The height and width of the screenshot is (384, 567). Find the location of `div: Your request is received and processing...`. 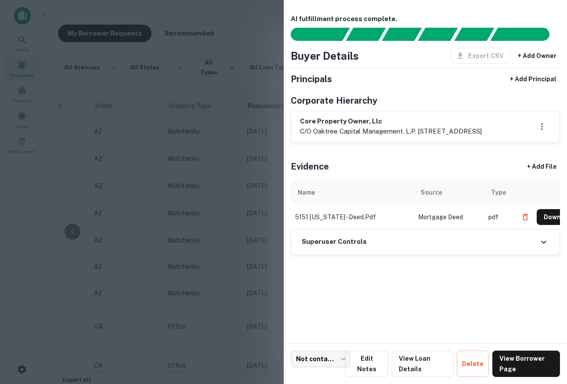

div: Your request is received and processing... is located at coordinates (366, 34).